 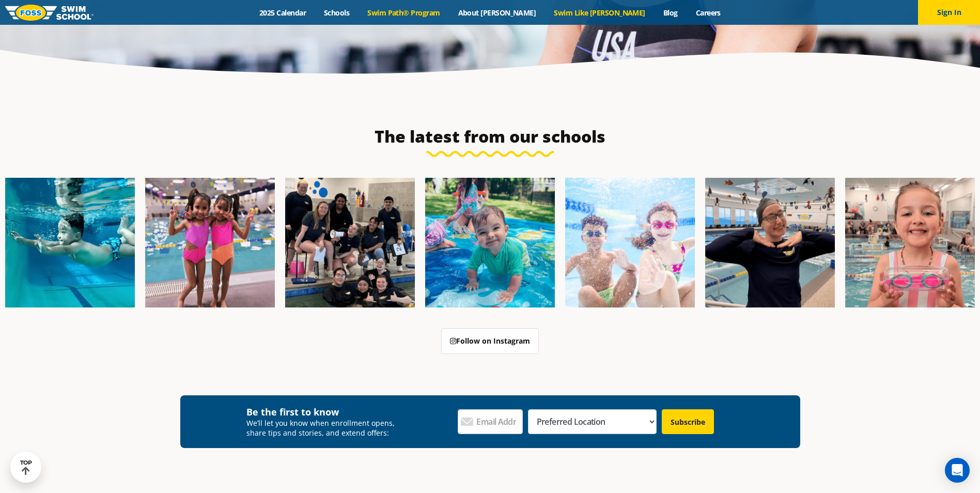 I want to click on img: Fa25-Website-Images-1-600x600.png, so click(x=70, y=242).